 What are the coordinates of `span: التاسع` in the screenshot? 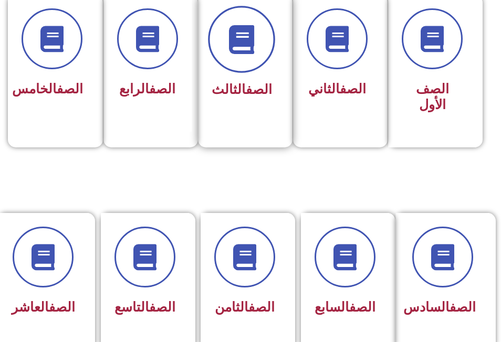 It's located at (145, 307).